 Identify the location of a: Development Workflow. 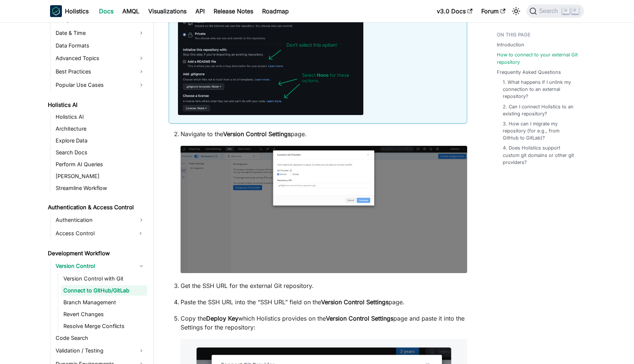
(97, 253).